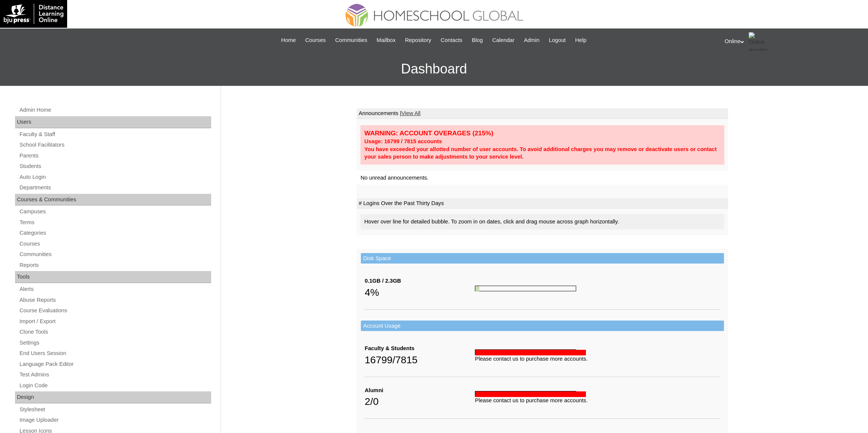 The image size is (868, 433). I want to click on h3: Dashboard, so click(434, 69).